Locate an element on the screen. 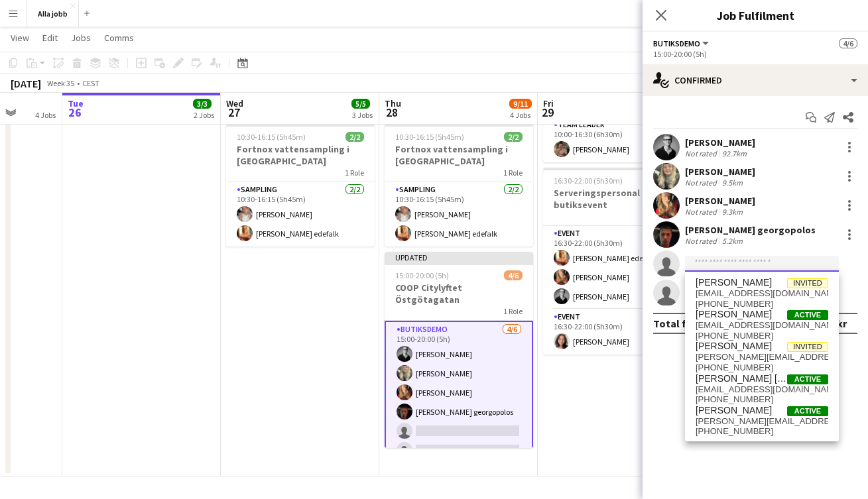 The image size is (868, 499). div: 3 Jobs is located at coordinates (362, 115).